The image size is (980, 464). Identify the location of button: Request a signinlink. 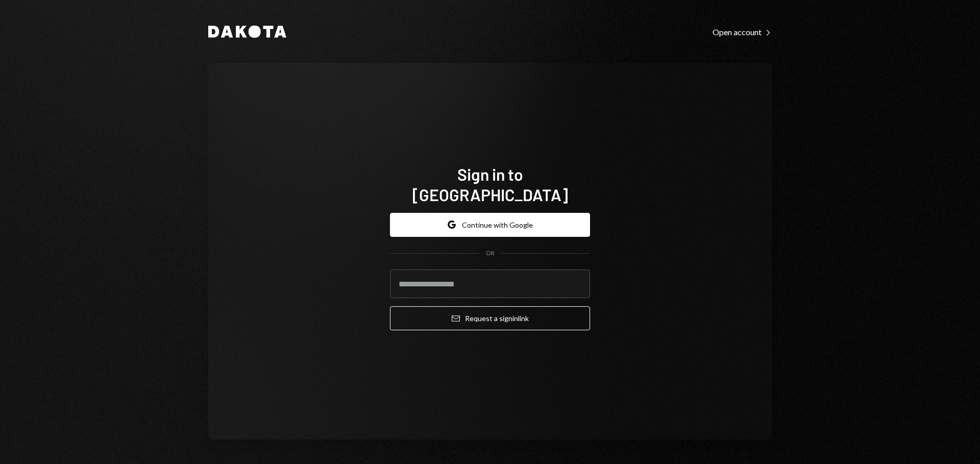
(490, 318).